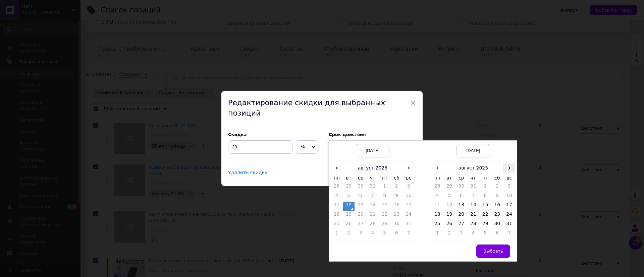  What do you see at coordinates (497, 178) in the screenshot?
I see `th: сб` at bounding box center [497, 178].